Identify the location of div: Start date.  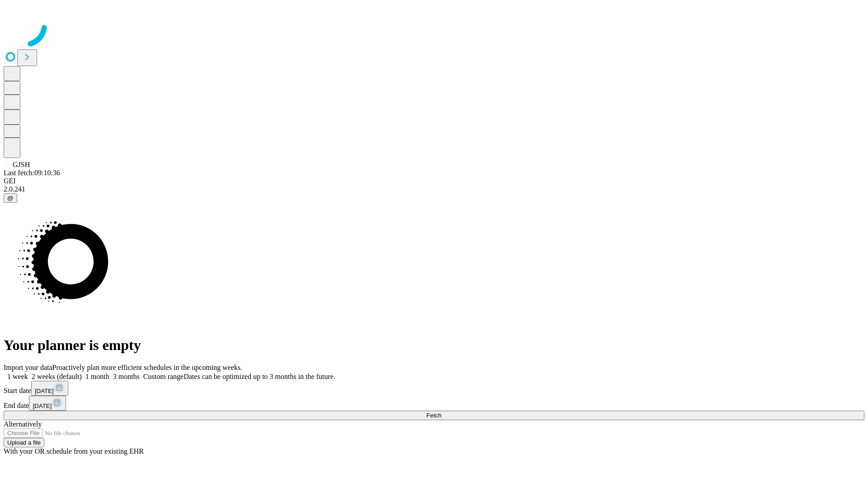
(434, 388).